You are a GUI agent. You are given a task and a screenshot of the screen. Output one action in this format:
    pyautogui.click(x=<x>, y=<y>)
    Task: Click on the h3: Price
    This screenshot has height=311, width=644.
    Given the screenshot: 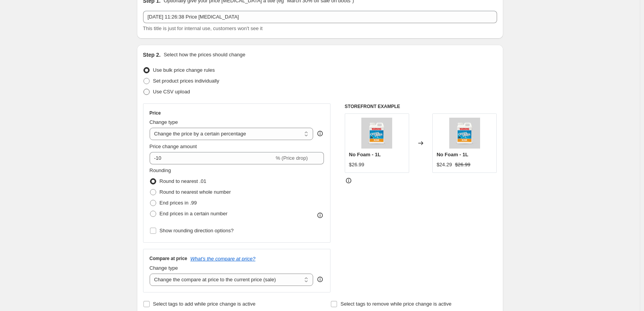 What is the action you would take?
    pyautogui.click(x=155, y=113)
    